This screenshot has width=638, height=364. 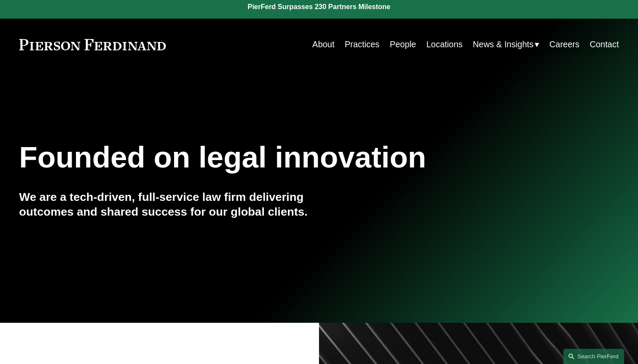 What do you see at coordinates (362, 44) in the screenshot?
I see `a: Practices` at bounding box center [362, 44].